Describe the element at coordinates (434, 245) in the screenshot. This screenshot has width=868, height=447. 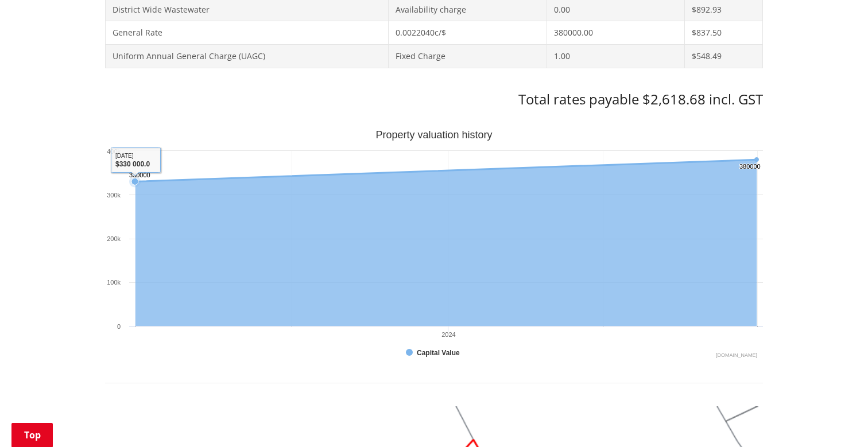
I see `div: Property valuation history. Highcharts interactive chart.` at that location.